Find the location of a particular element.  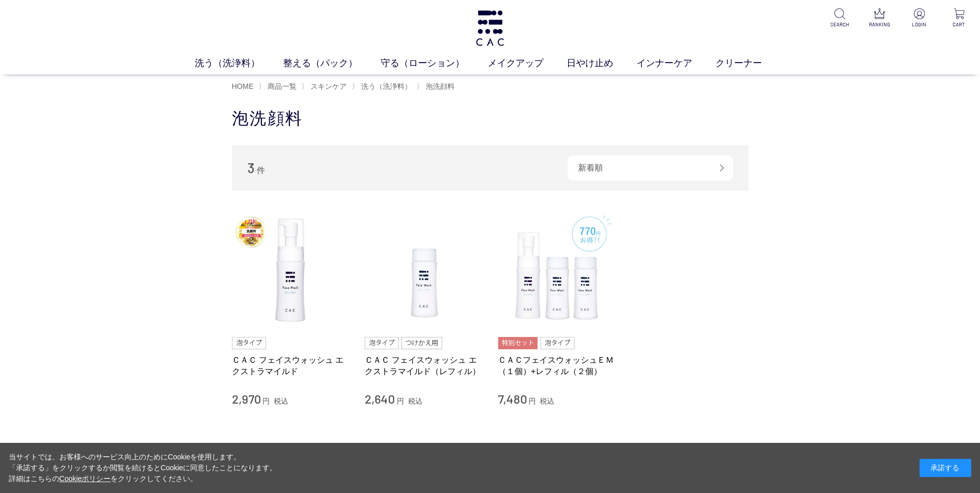

a: 泡洗顔料 is located at coordinates (439, 87).